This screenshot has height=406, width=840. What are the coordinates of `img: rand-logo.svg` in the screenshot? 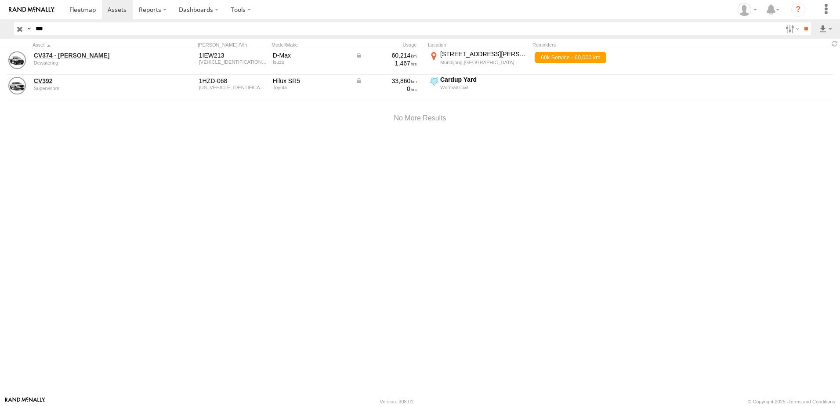 It's located at (32, 10).